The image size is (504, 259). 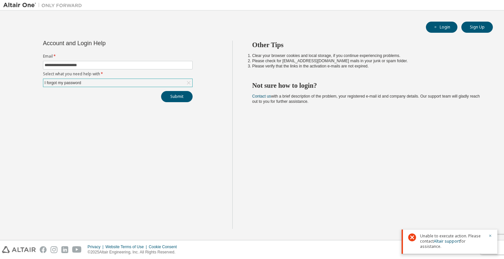 What do you see at coordinates (134, 253) in the screenshot?
I see `p: © 2025 Altair Engineering, Inc. All Rights Reserved.` at bounding box center [134, 253].